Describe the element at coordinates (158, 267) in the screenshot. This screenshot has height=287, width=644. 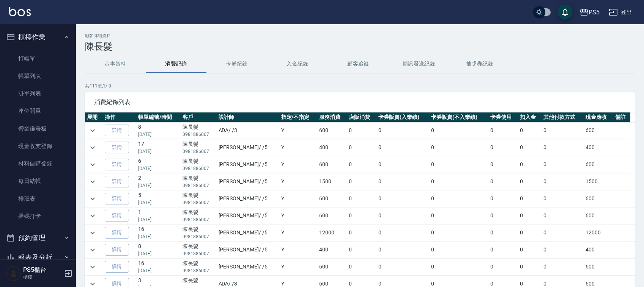
I see `td: 16` at that location.